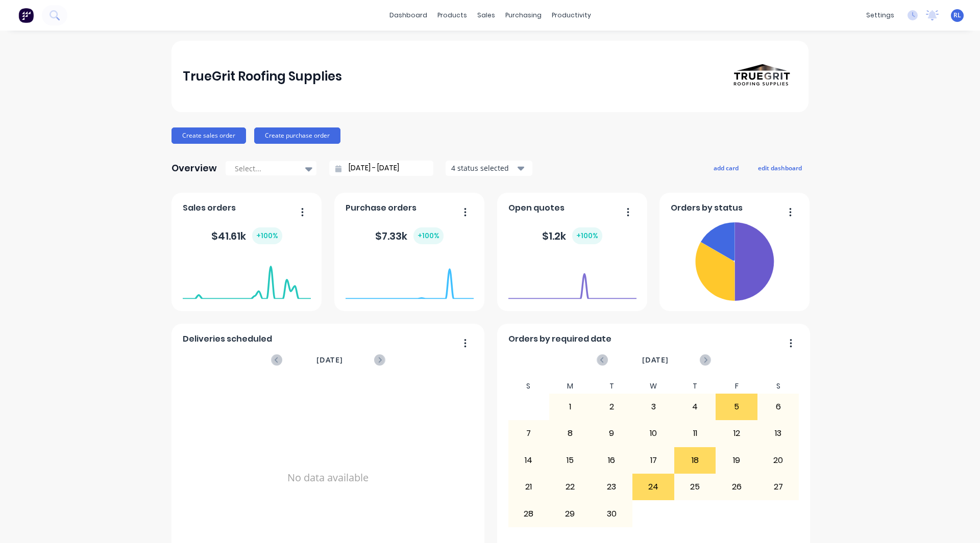 This screenshot has width=980, height=543. What do you see at coordinates (523, 15) in the screenshot?
I see `div: purchasing` at bounding box center [523, 15].